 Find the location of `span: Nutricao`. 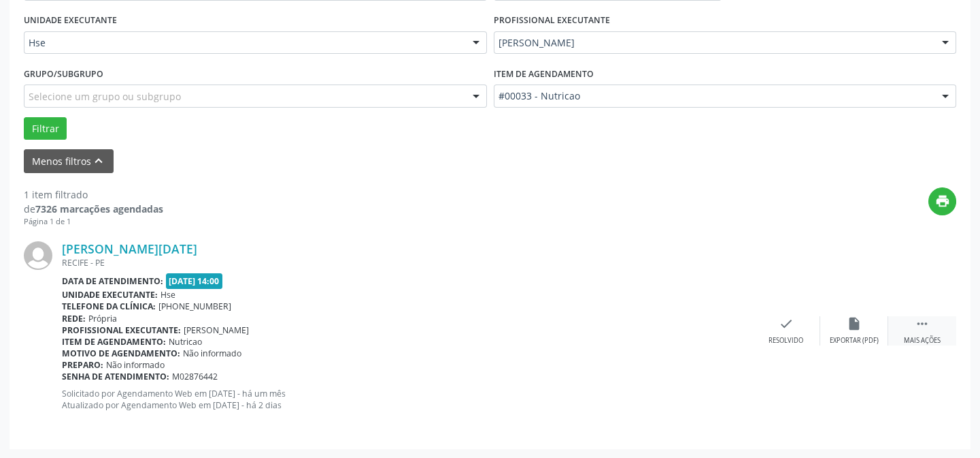

span: Nutricao is located at coordinates (185, 341).